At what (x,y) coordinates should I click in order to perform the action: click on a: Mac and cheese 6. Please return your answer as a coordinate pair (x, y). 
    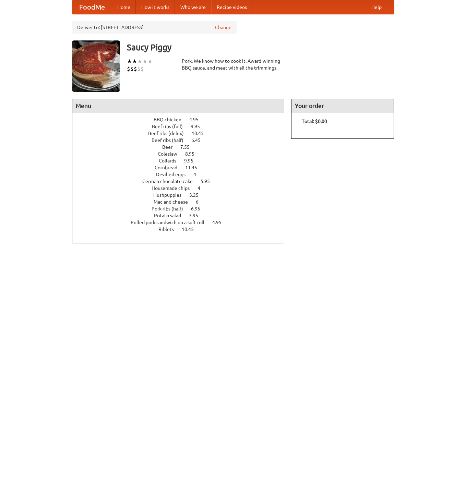
    Looking at the image, I should click on (182, 202).